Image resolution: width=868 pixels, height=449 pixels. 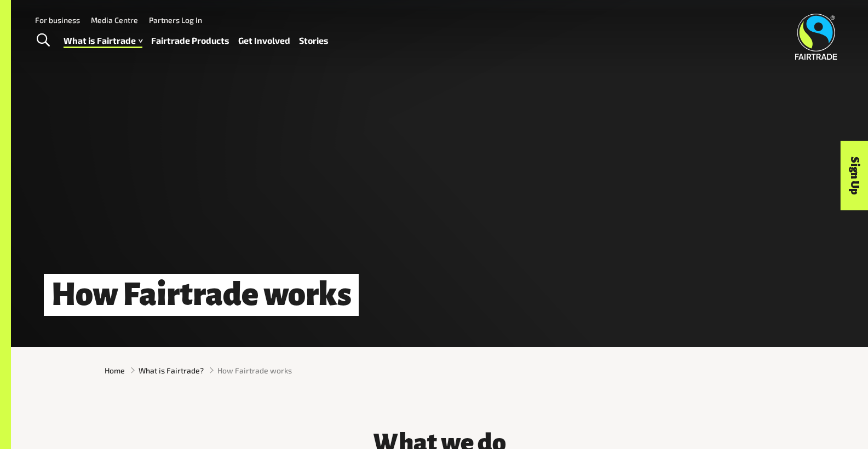 I want to click on span: Home, so click(x=115, y=370).